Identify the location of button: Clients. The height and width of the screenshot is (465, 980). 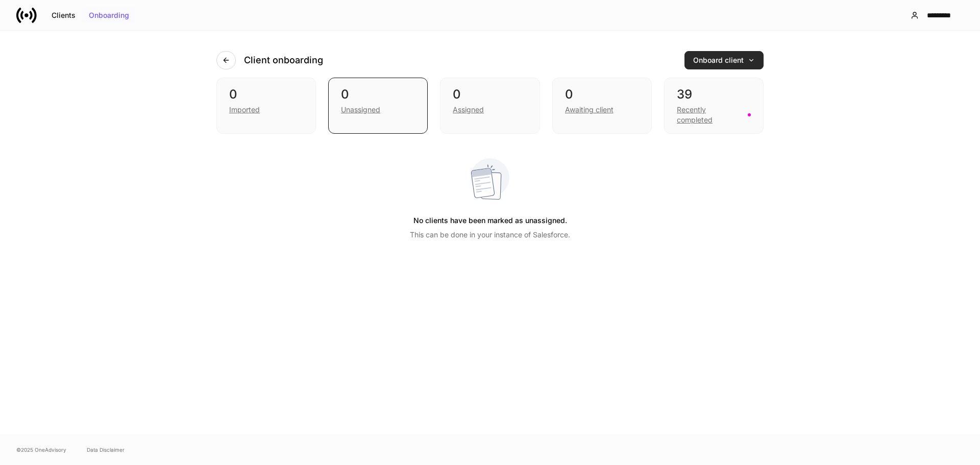
(64, 15).